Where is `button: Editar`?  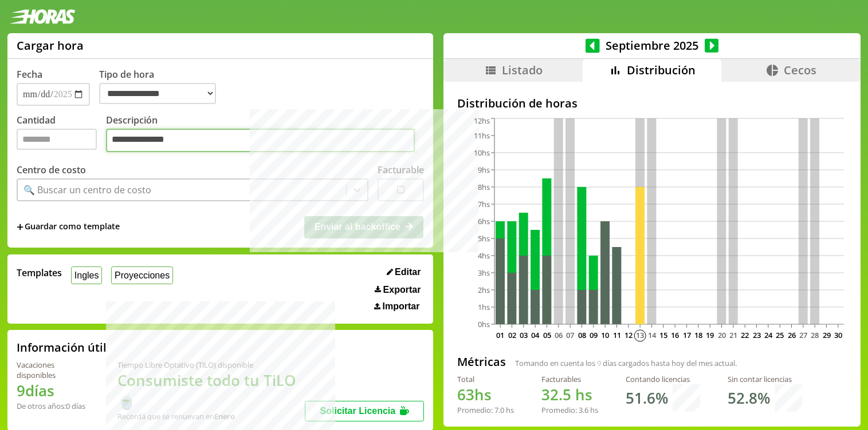 button: Editar is located at coordinates (403, 272).